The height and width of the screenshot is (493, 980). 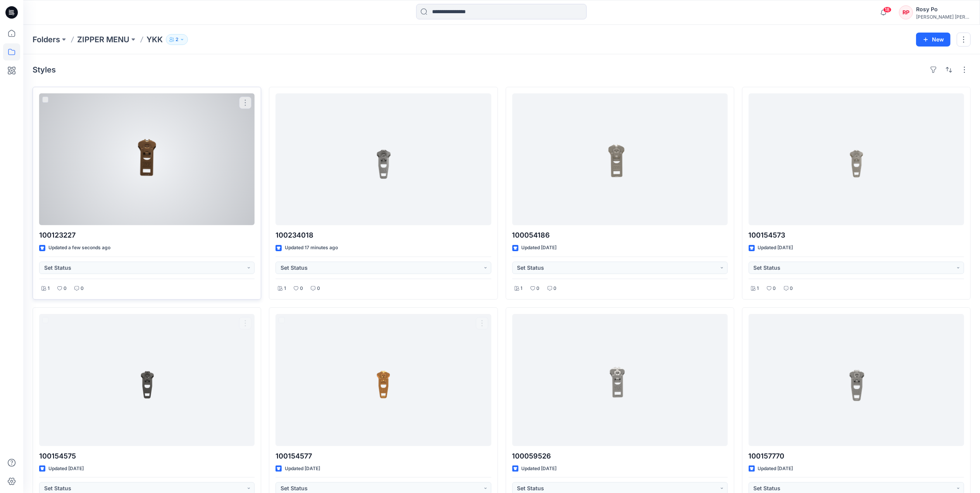 What do you see at coordinates (383, 379) in the screenshot?
I see `a: 100154577` at bounding box center [383, 379].